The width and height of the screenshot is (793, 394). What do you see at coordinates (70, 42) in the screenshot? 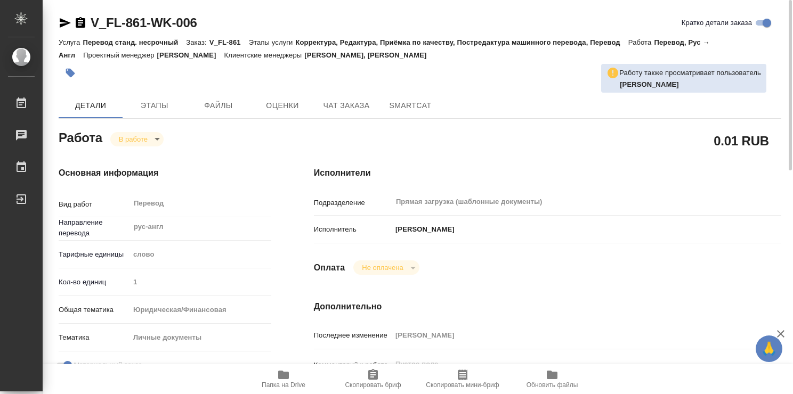
I see `p: Услуга` at bounding box center [70, 42].